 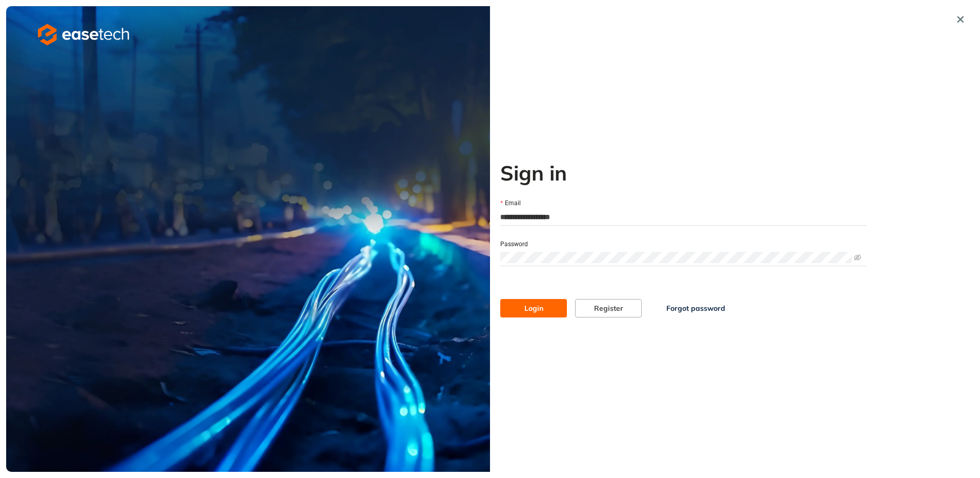 I want to click on span: Forgot password, so click(x=696, y=308).